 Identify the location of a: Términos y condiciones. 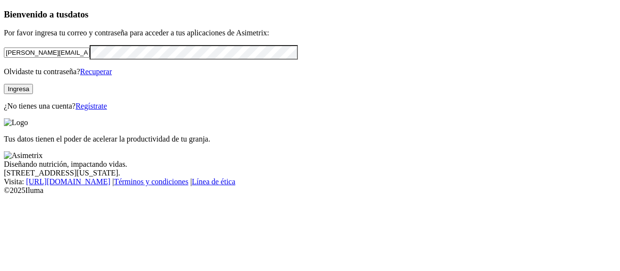
(151, 181).